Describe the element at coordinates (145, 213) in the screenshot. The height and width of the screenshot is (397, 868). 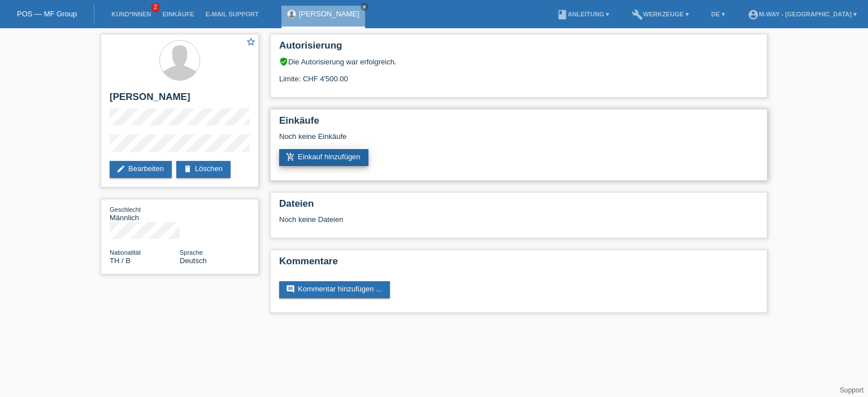
I see `div: Männlich` at that location.